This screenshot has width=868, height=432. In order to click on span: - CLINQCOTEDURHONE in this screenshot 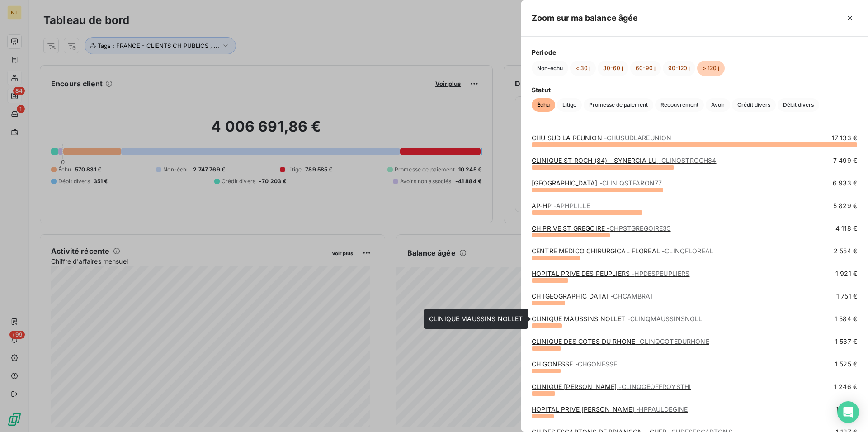, I will do `click(674, 341)`.